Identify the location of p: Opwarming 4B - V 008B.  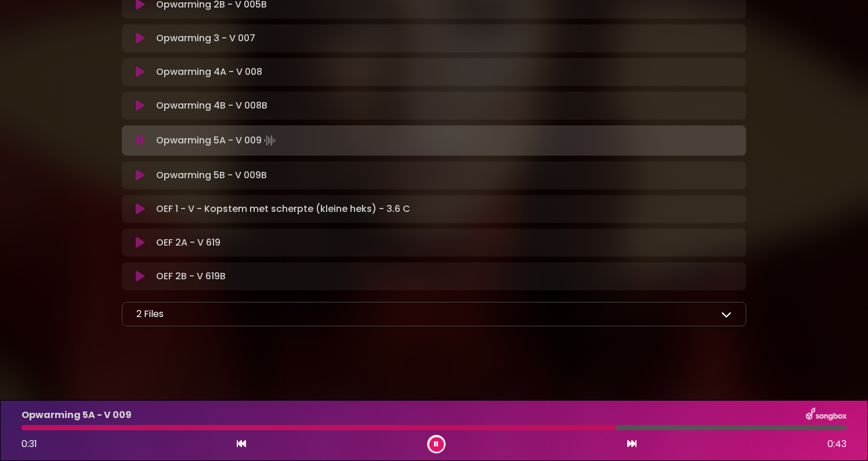
(212, 106).